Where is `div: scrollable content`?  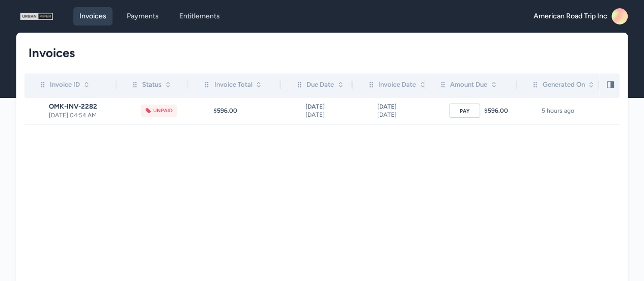
div: scrollable content is located at coordinates (322, 101).